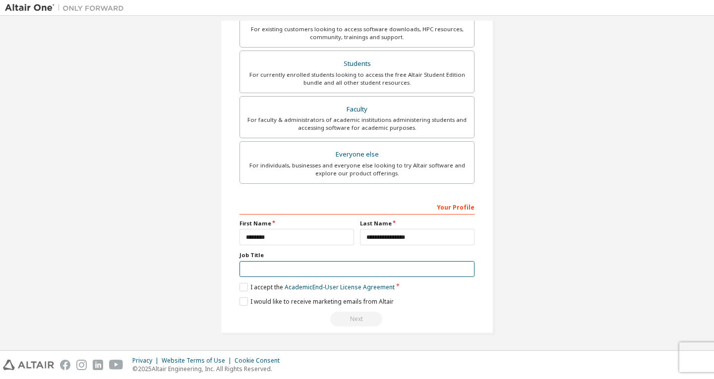  Describe the element at coordinates (357, 255) in the screenshot. I see `label: Job Title` at that location.